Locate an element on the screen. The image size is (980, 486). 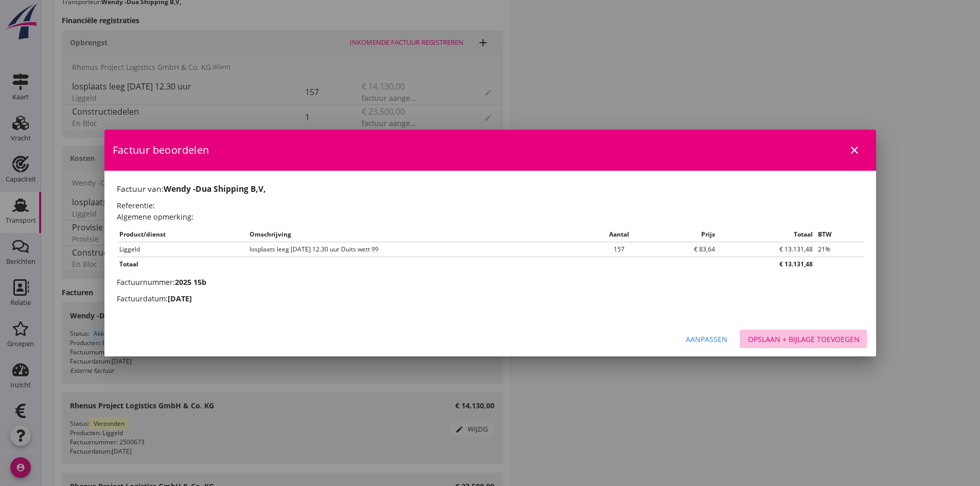
div: Factuur beoordelen is located at coordinates (490, 150).